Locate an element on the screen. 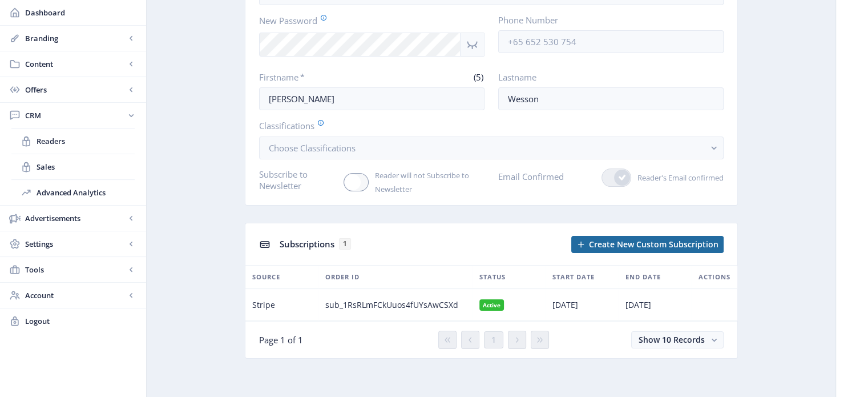 This screenshot has width=868, height=397. button: Create New Custom Subscription is located at coordinates (647, 245).